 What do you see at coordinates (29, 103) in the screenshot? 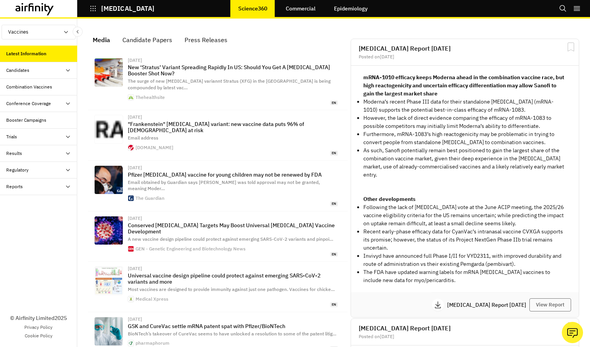
I see `div: Conference Coverage` at bounding box center [29, 103].